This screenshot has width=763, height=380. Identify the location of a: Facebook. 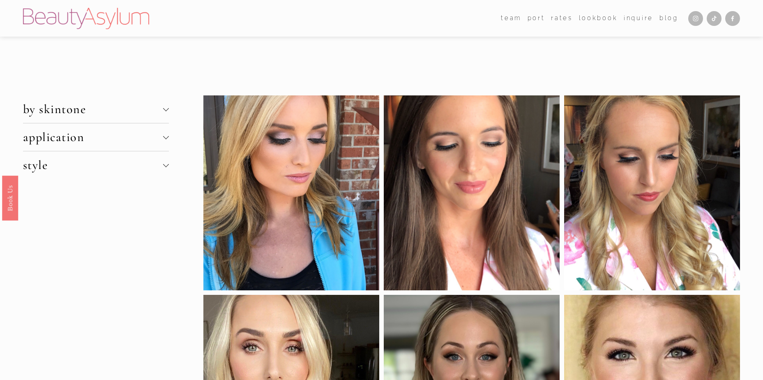
(732, 18).